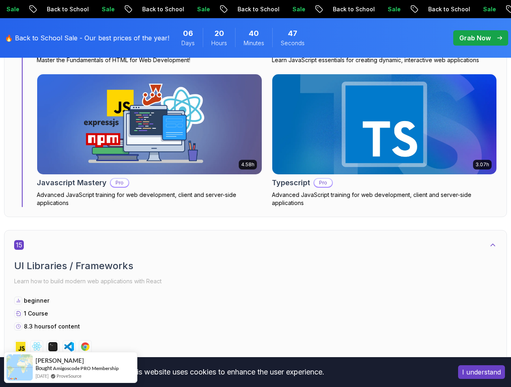 Image resolution: width=511 pixels, height=387 pixels. I want to click on p: Grab Now, so click(475, 38).